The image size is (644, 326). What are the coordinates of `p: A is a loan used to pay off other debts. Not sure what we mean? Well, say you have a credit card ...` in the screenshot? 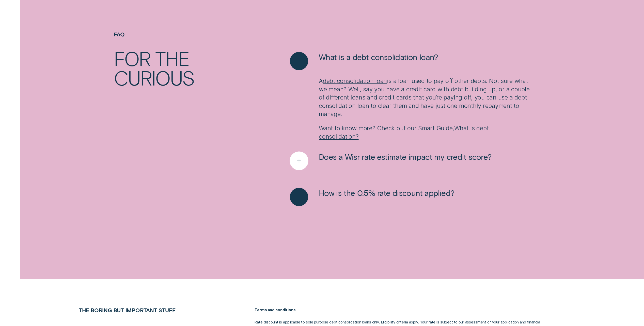 It's located at (425, 98).